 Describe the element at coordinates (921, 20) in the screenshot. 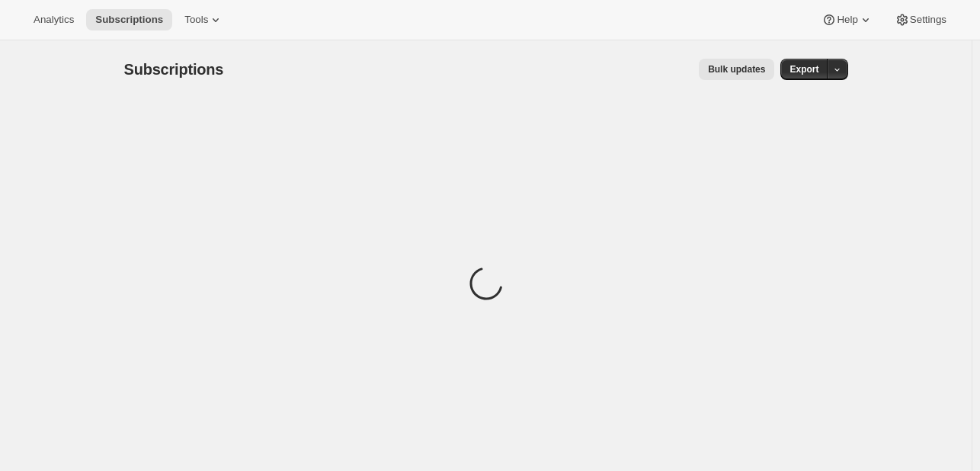

I see `button: Settings` at that location.